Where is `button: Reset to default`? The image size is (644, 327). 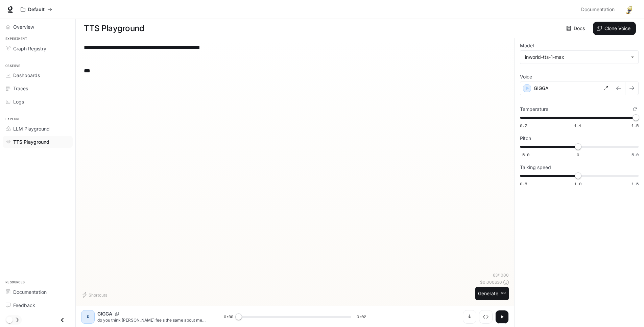 button: Reset to default is located at coordinates (635, 109).